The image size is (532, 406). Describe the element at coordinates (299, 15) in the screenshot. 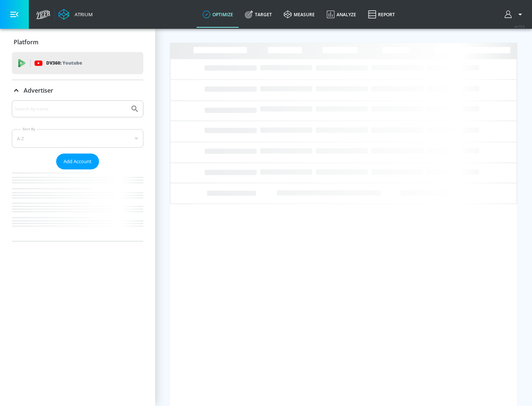

I see `a: measure` at that location.